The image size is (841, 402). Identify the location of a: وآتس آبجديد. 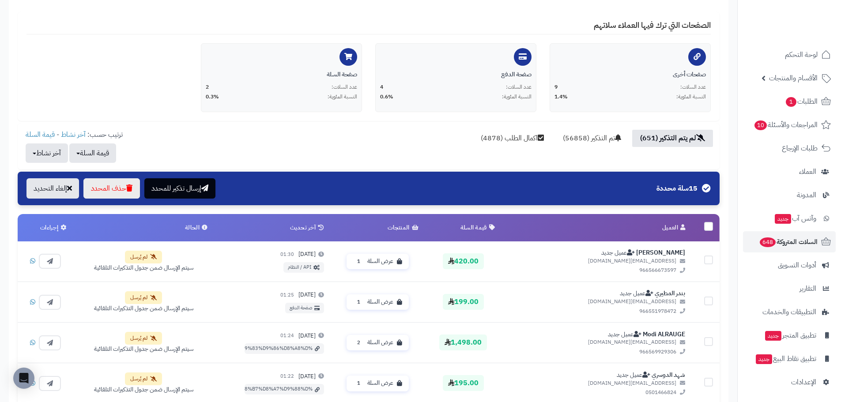
(790, 219).